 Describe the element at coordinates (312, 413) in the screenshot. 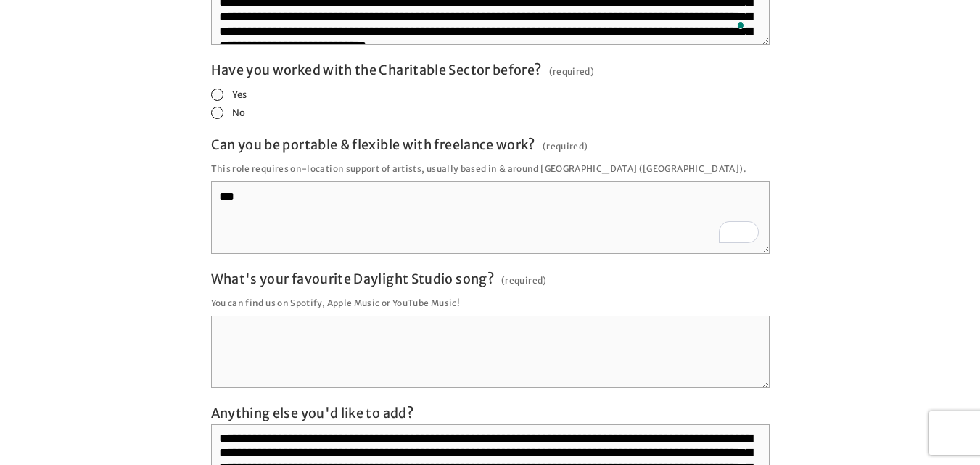

I see `span: Anything else you'd like to add?` at that location.